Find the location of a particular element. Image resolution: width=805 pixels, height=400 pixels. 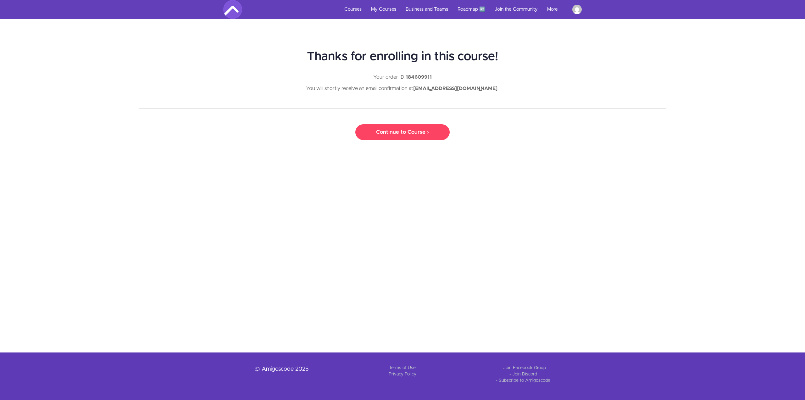

a: - Join Facebook Group is located at coordinates (523, 367).